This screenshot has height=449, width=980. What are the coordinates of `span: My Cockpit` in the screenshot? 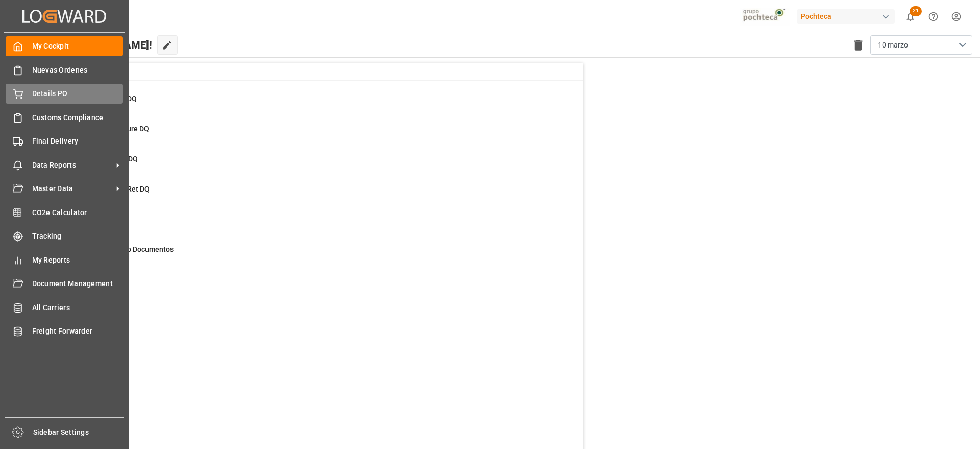 It's located at (78, 46).